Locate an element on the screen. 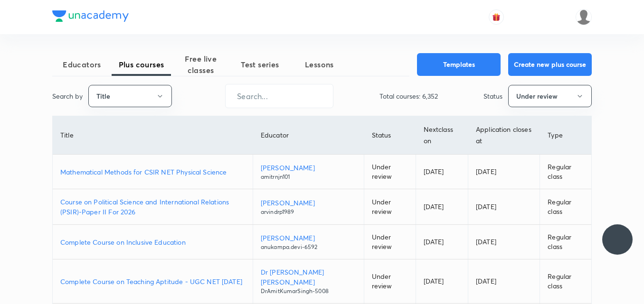 Image resolution: width=644 pixels, height=304 pixels. a: Company Logo is located at coordinates (90, 17).